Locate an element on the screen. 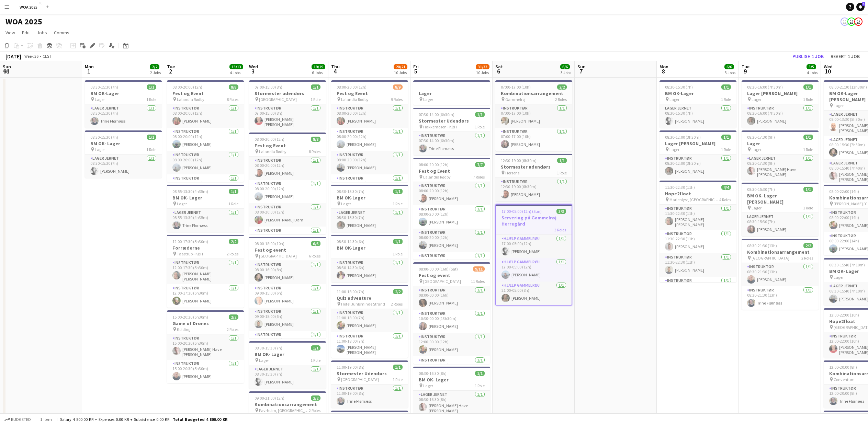  app-job-card: 08:55-13:30 (4h35m)1/1BM OK- Lager Lager1 RoleLager Jernet1/108:55-13:30 (4h35m)Trine Flørnæss is located at coordinates (205, 209).